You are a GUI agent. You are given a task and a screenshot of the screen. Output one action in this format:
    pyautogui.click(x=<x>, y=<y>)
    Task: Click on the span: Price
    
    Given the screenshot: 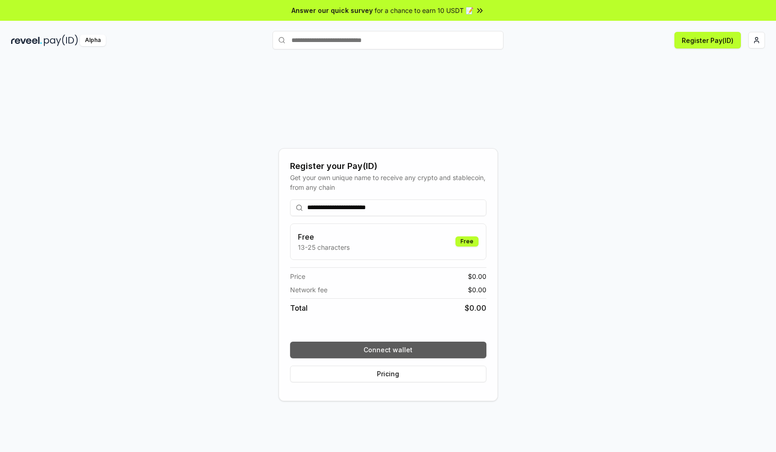 What is the action you would take?
    pyautogui.click(x=298, y=276)
    